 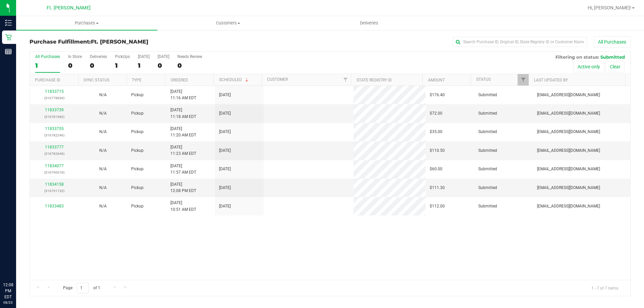 What do you see at coordinates (87, 23) in the screenshot?
I see `a: Purchases` at bounding box center [87, 23].